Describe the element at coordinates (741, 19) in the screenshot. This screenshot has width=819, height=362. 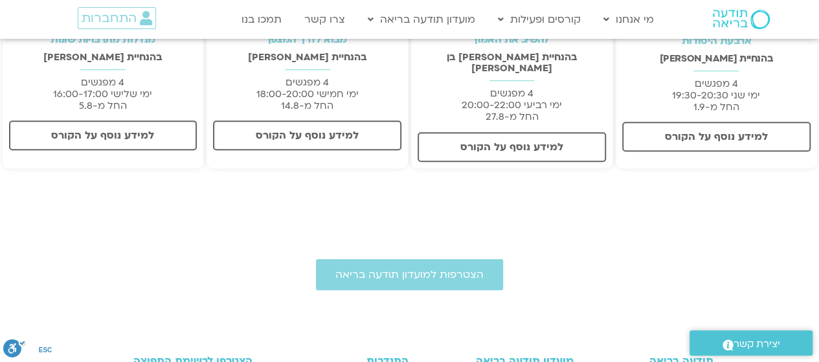
I see `img: תודעה בריאה` at that location.